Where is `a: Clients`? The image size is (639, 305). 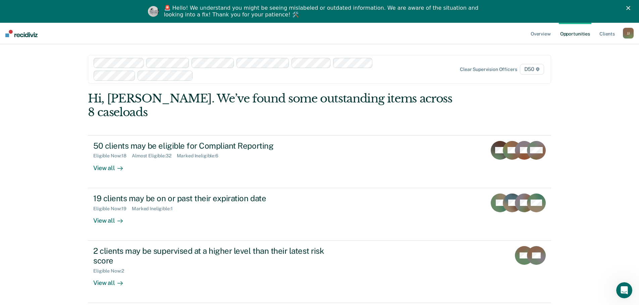
a: Clients is located at coordinates (607, 34).